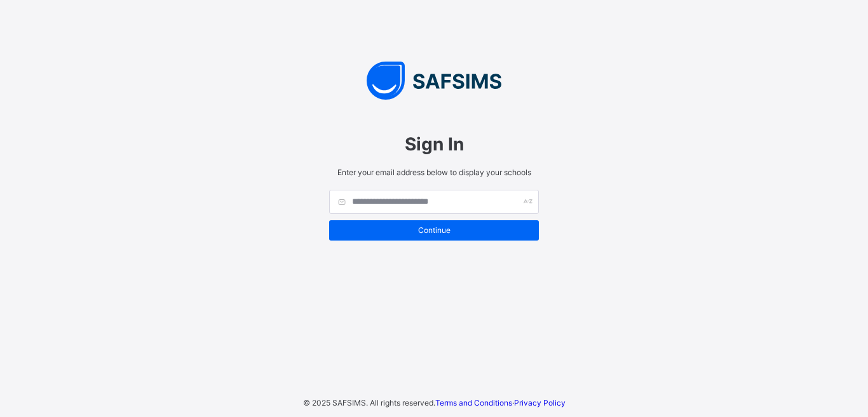 The image size is (868, 417). Describe the element at coordinates (434, 172) in the screenshot. I see `span: Enter your email address below to display your schools` at that location.